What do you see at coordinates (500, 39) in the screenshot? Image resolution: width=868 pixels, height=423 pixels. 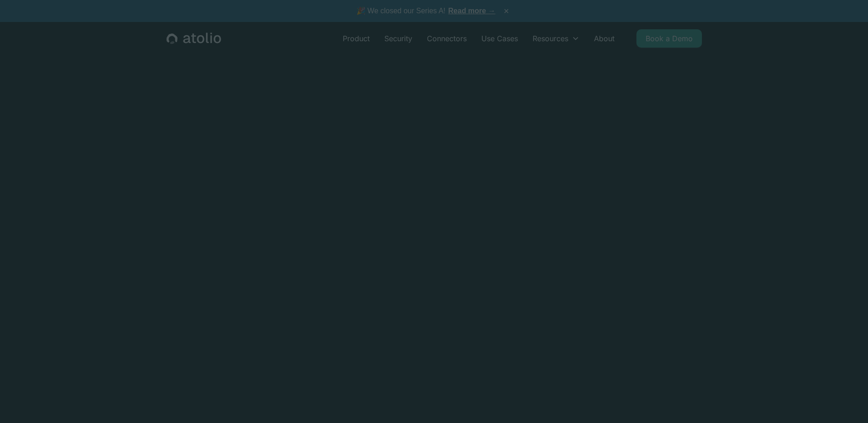 I see `a: Use Cases` at bounding box center [500, 39].